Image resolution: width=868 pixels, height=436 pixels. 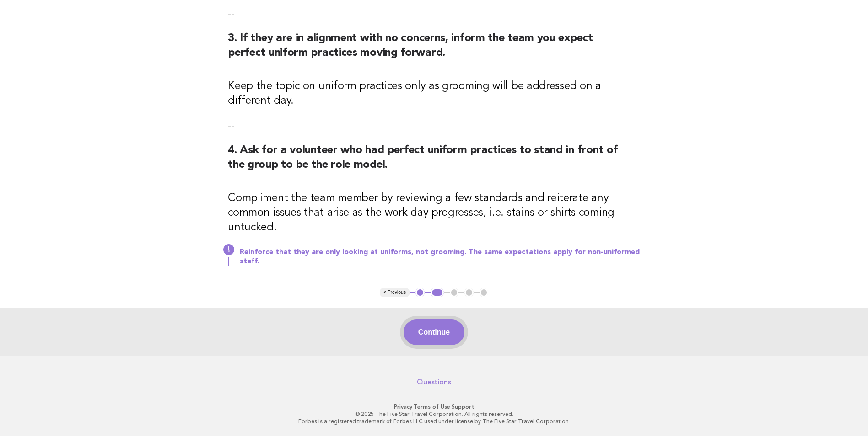 I want to click on button: 1, so click(x=420, y=292).